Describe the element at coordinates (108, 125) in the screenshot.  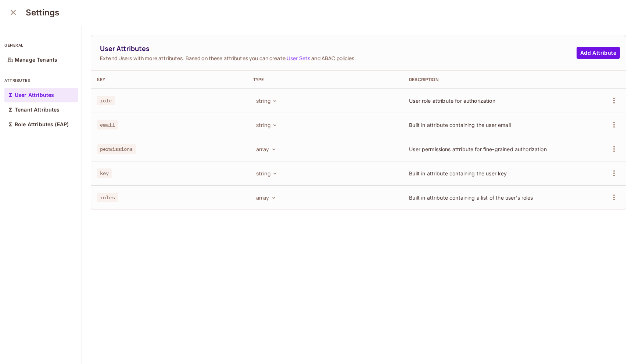
I see `span: email` at that location.